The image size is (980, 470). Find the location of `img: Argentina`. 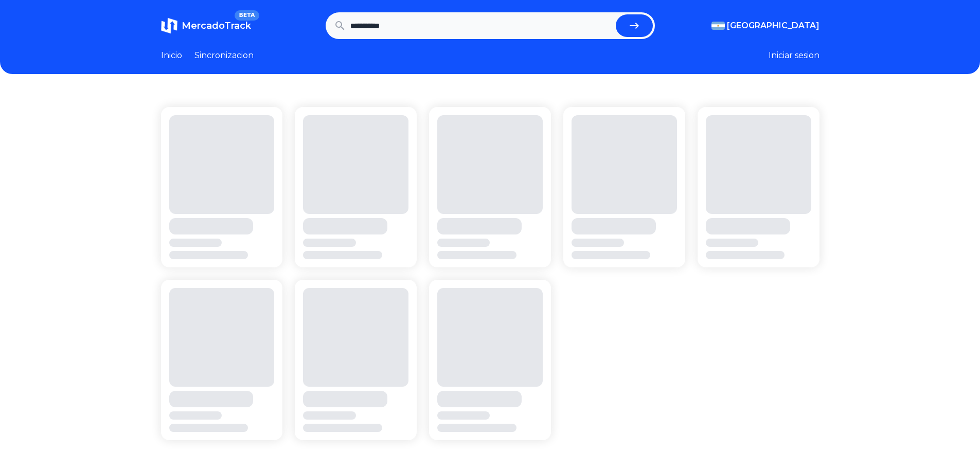

img: Argentina is located at coordinates (718, 26).